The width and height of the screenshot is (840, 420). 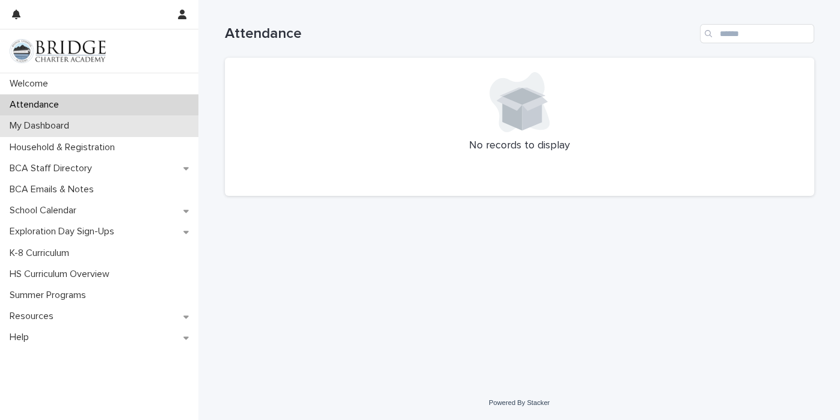 I want to click on p: Exploration Day Sign-Ups, so click(x=64, y=231).